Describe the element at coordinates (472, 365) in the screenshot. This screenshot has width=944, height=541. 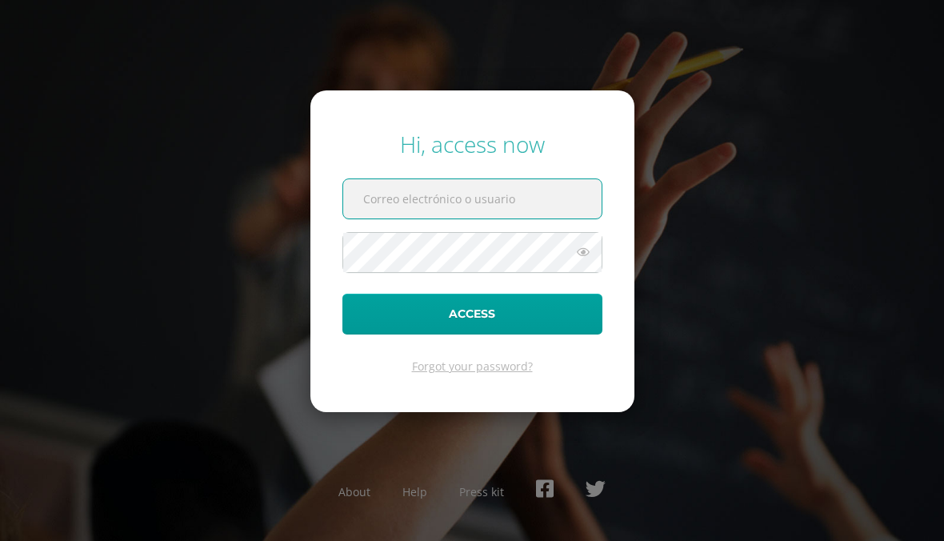
I see `a: Forgot your password?` at that location.